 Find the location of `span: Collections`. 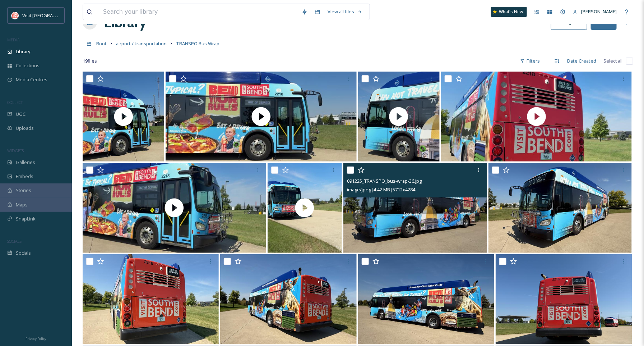

span: Collections is located at coordinates (28, 65).